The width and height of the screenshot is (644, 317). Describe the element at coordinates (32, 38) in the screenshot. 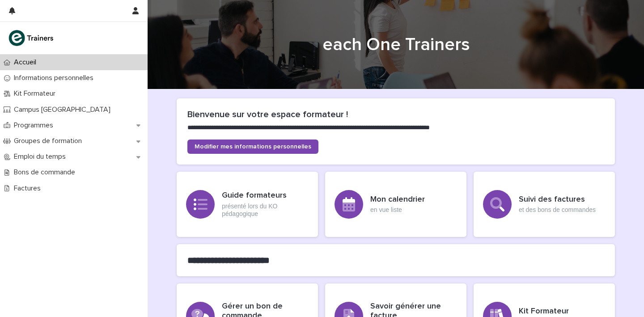

I see `img: K0CqGN7SDeD6s4JG8KQk` at that location.